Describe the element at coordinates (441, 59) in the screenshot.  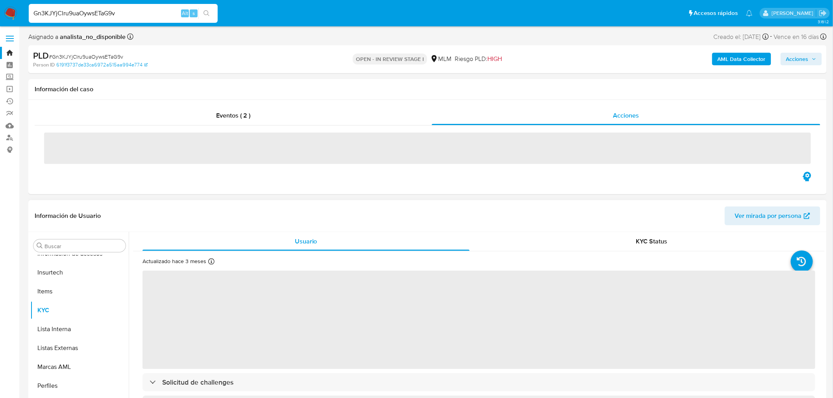
I see `div: MLM` at that location.